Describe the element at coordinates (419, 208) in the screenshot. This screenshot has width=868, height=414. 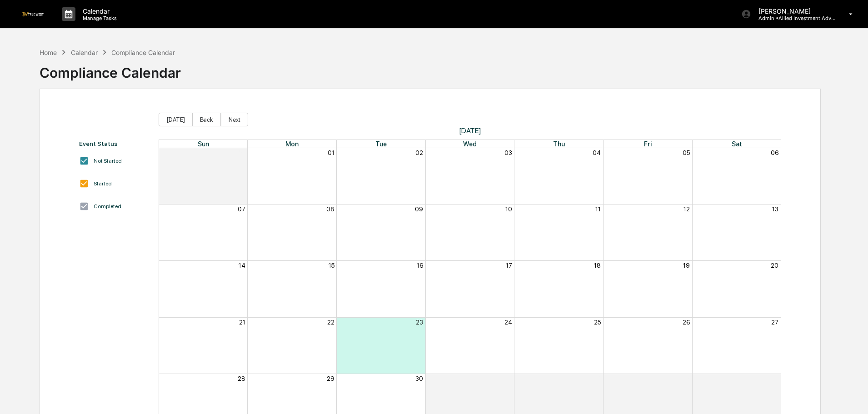
I see `button: 09` at that location.